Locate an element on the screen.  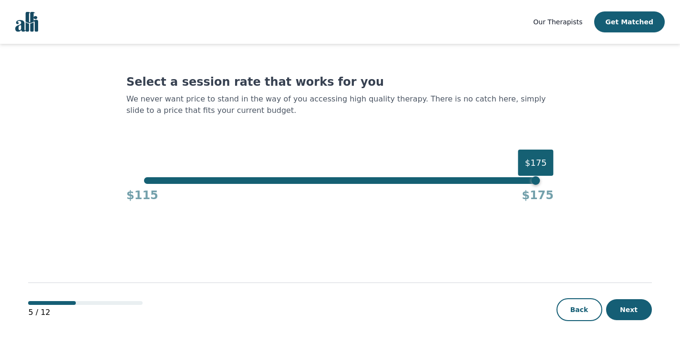
h4: $175 is located at coordinates (538, 196).